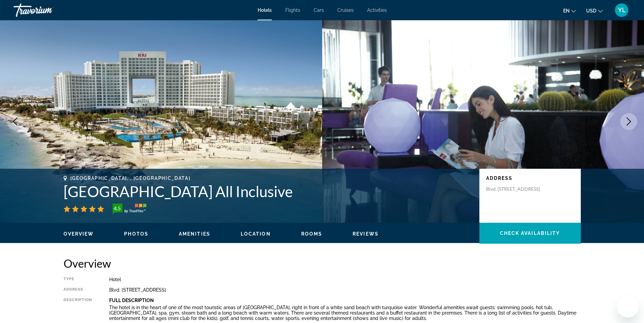 This screenshot has height=323, width=644. Describe the element at coordinates (530, 179) in the screenshot. I see `p: Address` at that location.